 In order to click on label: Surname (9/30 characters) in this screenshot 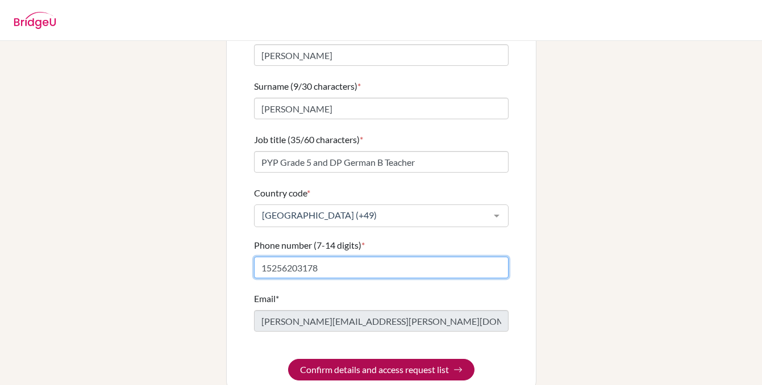, I will do `click(307, 86)`.